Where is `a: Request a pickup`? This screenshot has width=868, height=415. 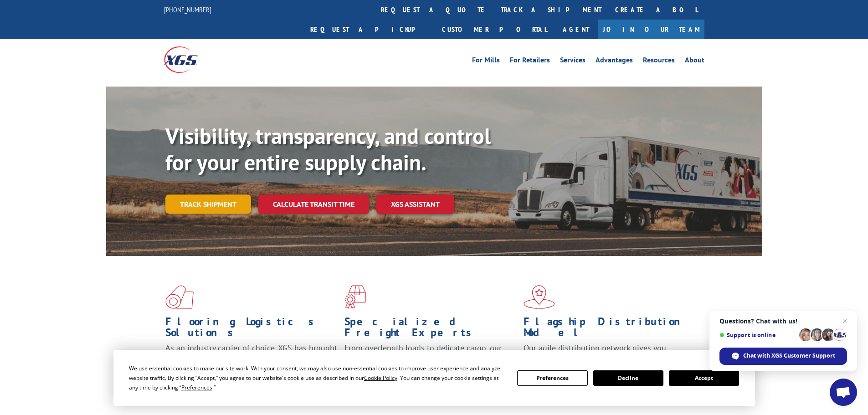
a: Request a pickup is located at coordinates (369, 30).